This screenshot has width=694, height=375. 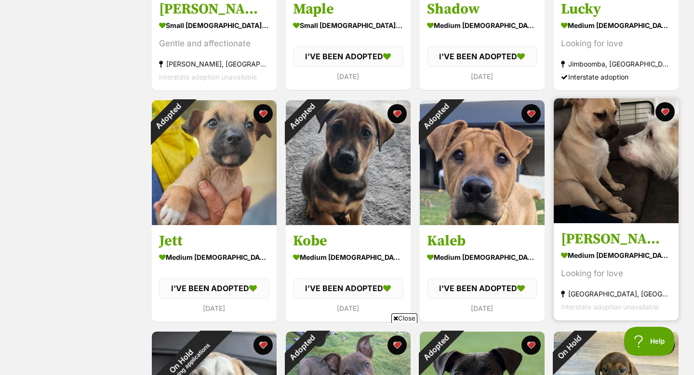 I want to click on h3: Kobe, so click(x=348, y=241).